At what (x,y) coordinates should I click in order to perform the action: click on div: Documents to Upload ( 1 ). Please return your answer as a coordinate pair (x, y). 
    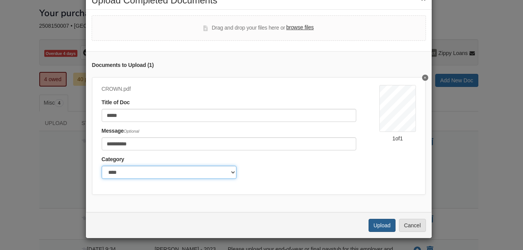
    Looking at the image, I should click on (259, 65).